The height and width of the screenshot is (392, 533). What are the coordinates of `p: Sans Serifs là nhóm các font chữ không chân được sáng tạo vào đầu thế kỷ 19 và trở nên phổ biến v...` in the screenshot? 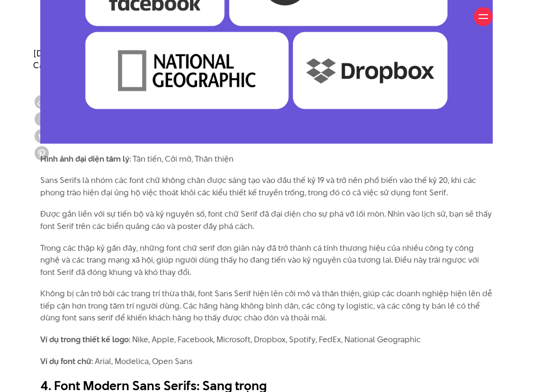 It's located at (266, 186).